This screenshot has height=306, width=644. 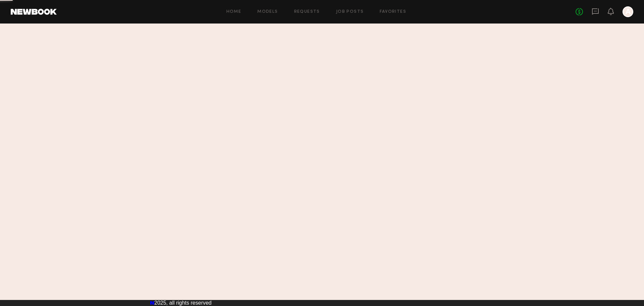 I want to click on a: Home, so click(x=234, y=12).